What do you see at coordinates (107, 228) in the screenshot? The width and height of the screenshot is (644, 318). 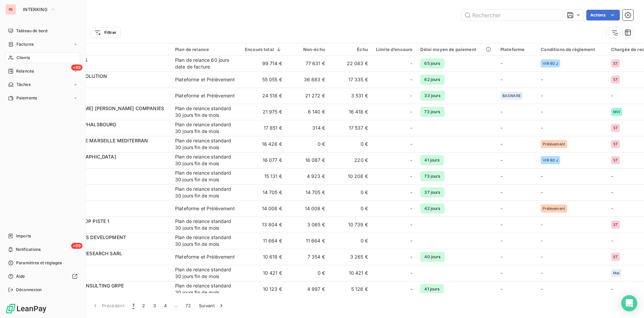 I see `span: I229020465` at bounding box center [107, 228].